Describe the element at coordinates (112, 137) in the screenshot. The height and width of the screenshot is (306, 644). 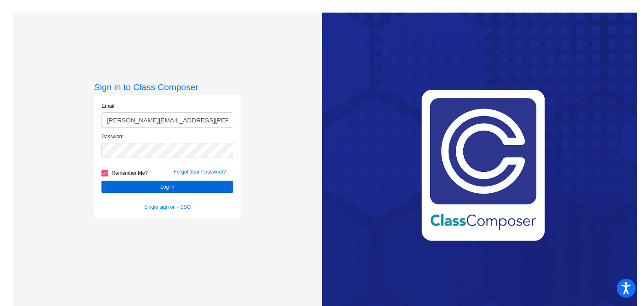
I see `label: Password` at that location.